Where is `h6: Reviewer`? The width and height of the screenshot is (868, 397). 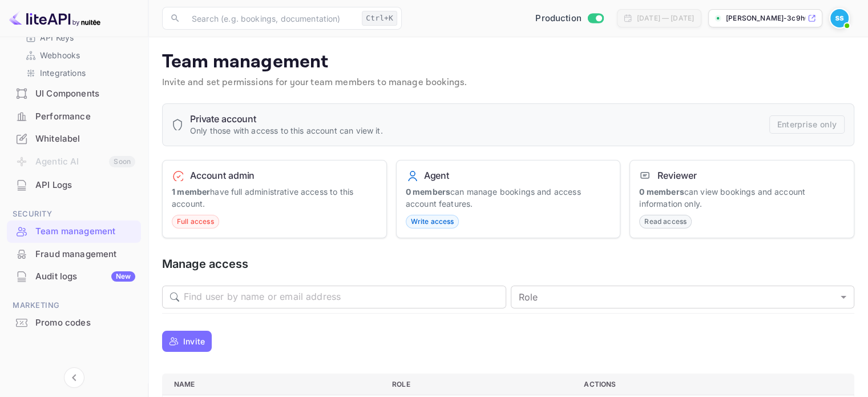
h6: Reviewer is located at coordinates (677, 175).